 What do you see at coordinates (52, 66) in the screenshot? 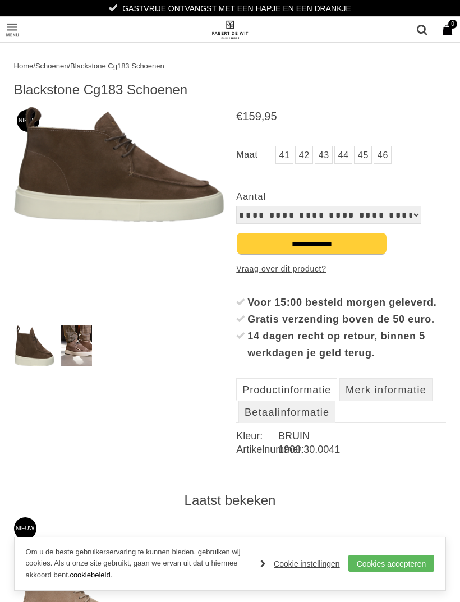
I see `span: Schoenen` at bounding box center [52, 66].